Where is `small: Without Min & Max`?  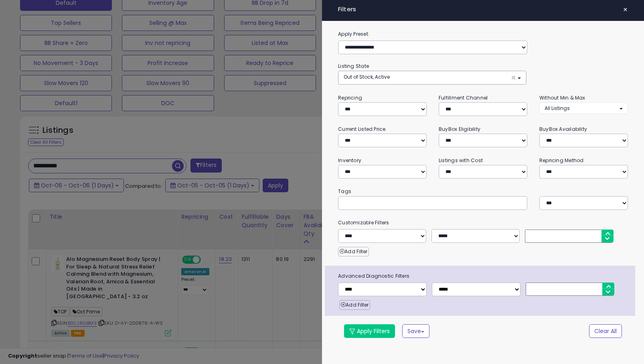 small: Without Min & Max is located at coordinates (562, 97).